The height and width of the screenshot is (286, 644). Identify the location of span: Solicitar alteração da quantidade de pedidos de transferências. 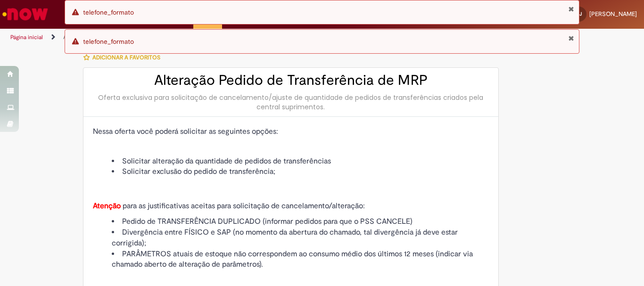
(226, 161).